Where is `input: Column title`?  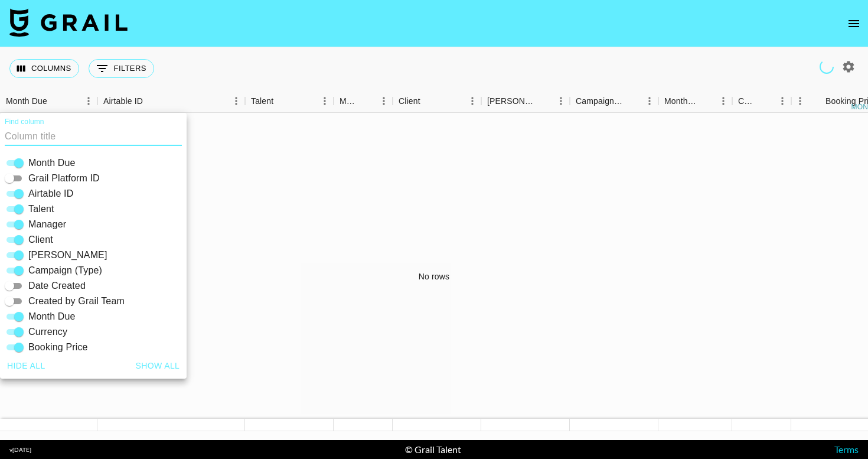 input: Column title is located at coordinates (94, 137).